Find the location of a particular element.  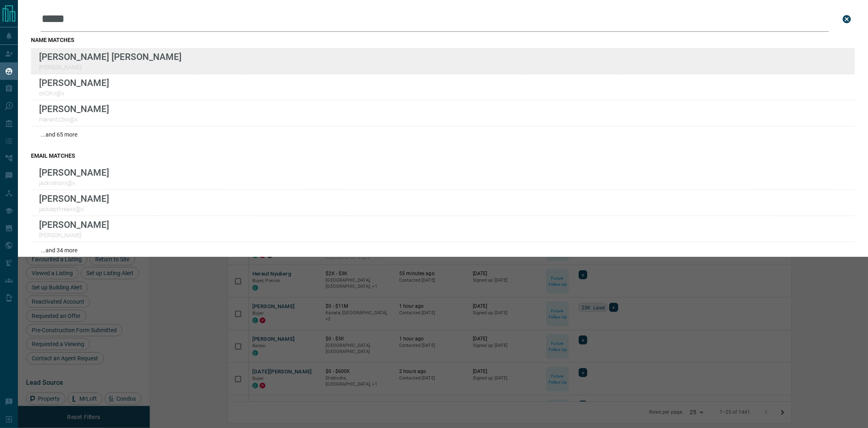

p: marantz3xx@x is located at coordinates (74, 119).